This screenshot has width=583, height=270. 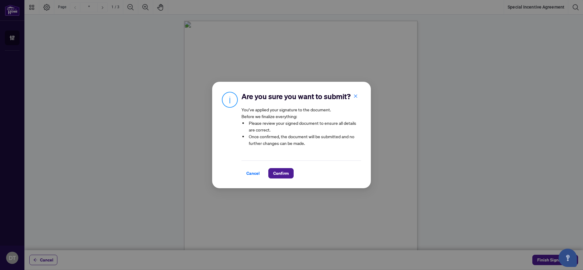 I want to click on span: Confirm, so click(x=281, y=173).